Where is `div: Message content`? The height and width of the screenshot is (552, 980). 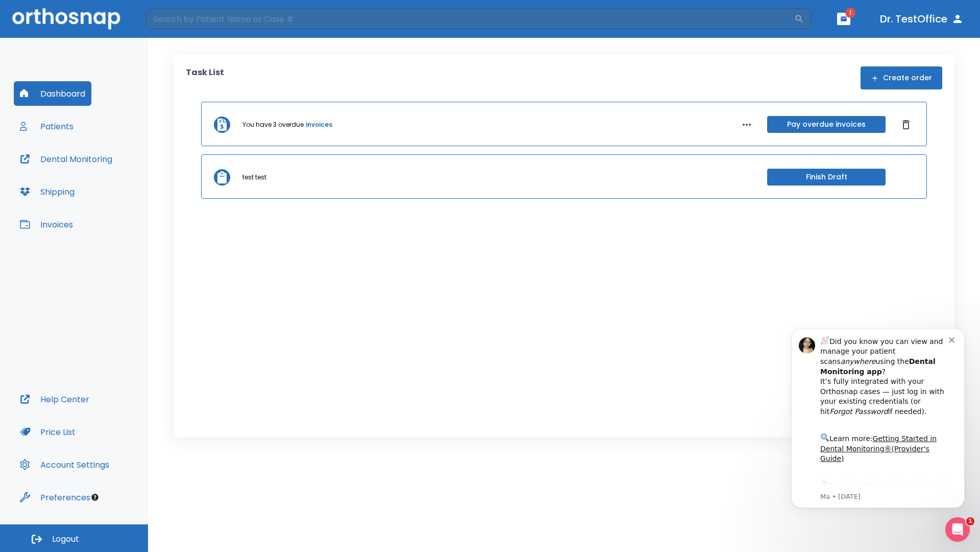 div: Message content is located at coordinates (109, 96).